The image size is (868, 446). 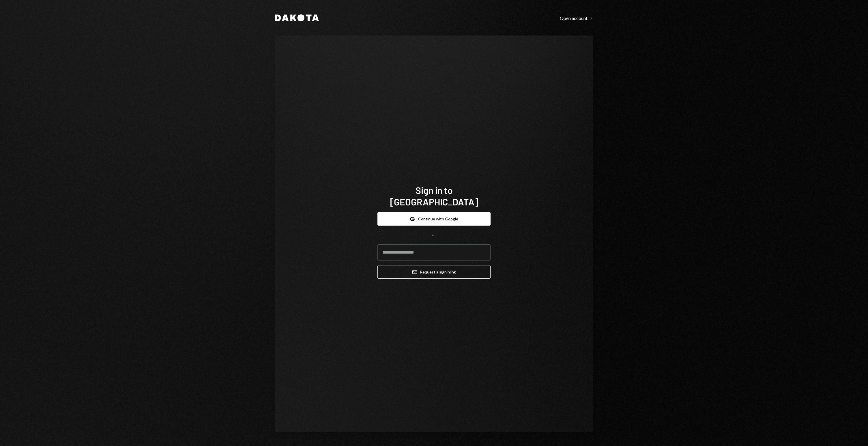 I want to click on a: Open account, so click(x=576, y=18).